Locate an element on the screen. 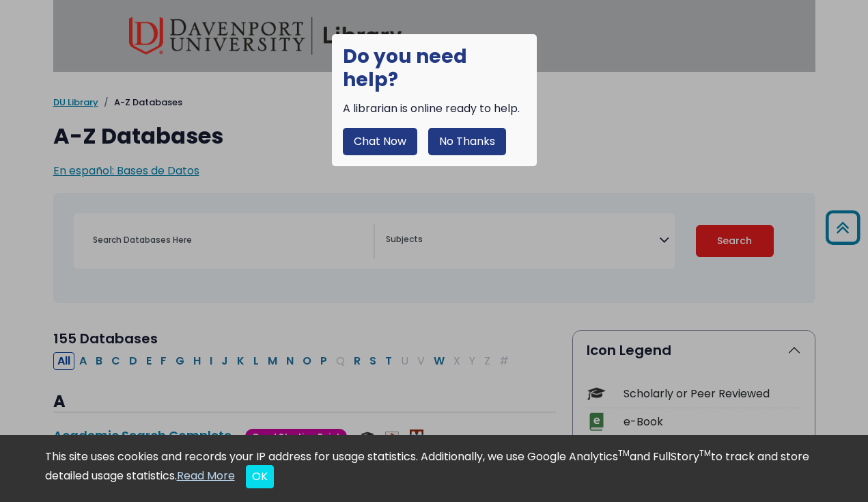  div: A librarian is online ready to help. is located at coordinates (434, 109).